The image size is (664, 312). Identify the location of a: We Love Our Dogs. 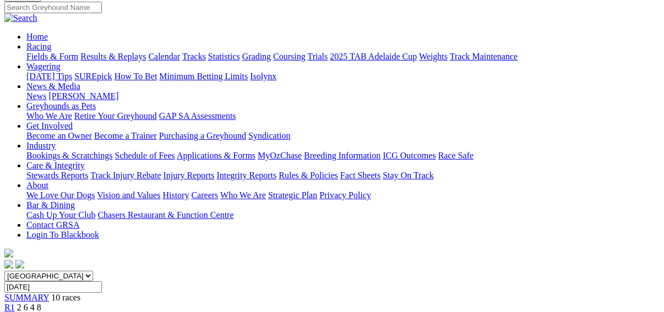
(61, 195).